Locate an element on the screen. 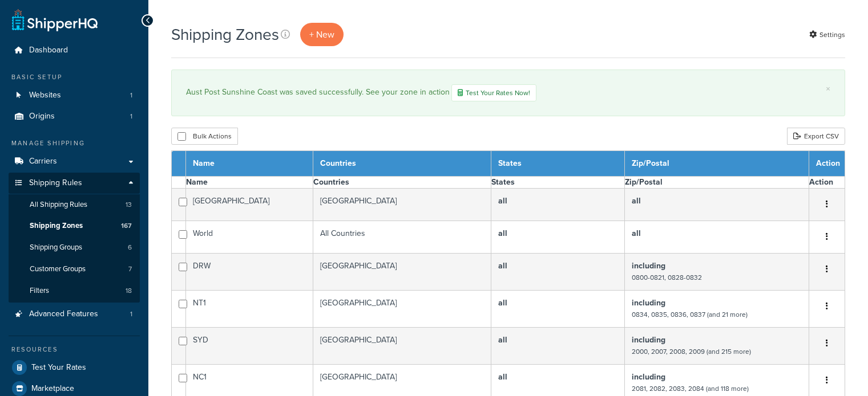 This screenshot has height=396, width=868. a: Export CSV is located at coordinates (816, 136).